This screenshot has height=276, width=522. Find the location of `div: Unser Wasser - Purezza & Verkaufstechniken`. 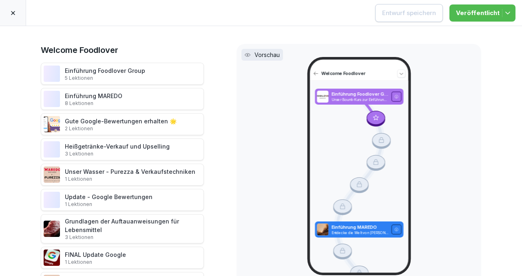

div: Unser Wasser - Purezza & Verkaufstechniken is located at coordinates (130, 175).